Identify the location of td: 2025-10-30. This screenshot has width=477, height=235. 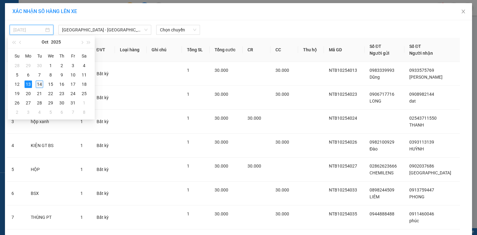
(62, 103).